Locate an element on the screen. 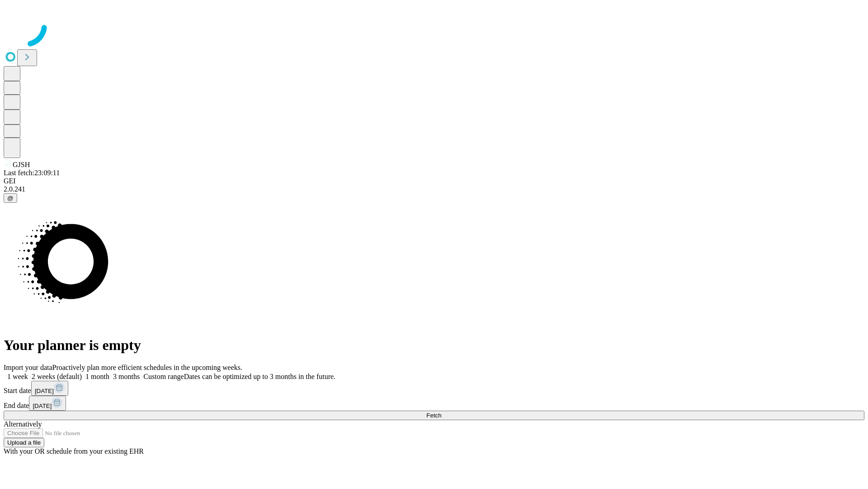 The height and width of the screenshot is (489, 868). span: 3 months is located at coordinates (126, 376).